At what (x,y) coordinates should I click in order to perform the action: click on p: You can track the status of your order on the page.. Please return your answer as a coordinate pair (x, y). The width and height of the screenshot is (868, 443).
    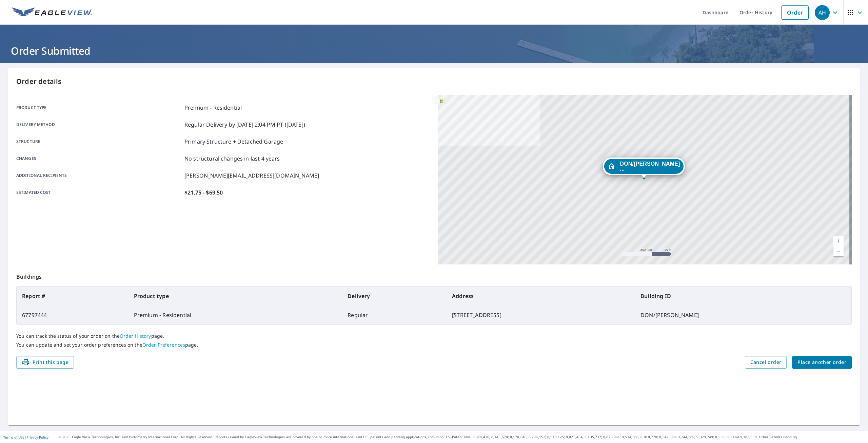
    Looking at the image, I should click on (434, 336).